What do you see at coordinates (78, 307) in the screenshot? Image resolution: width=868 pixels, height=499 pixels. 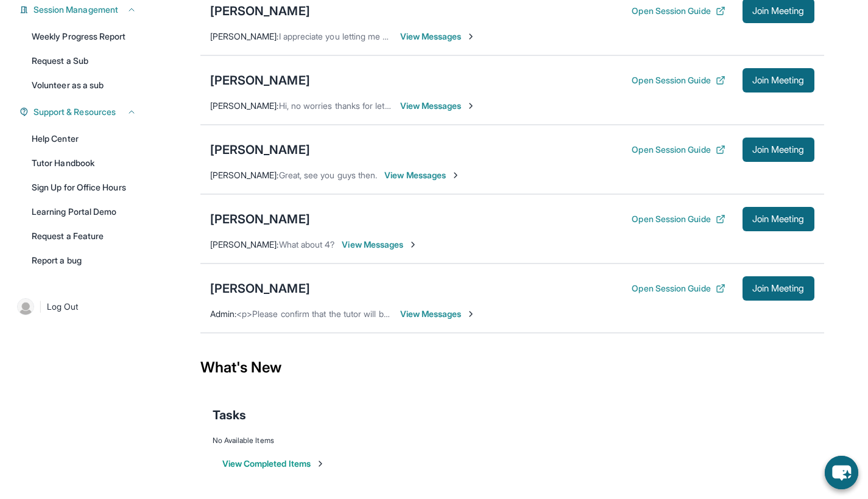 I see `a: |Log Out` at bounding box center [78, 307].